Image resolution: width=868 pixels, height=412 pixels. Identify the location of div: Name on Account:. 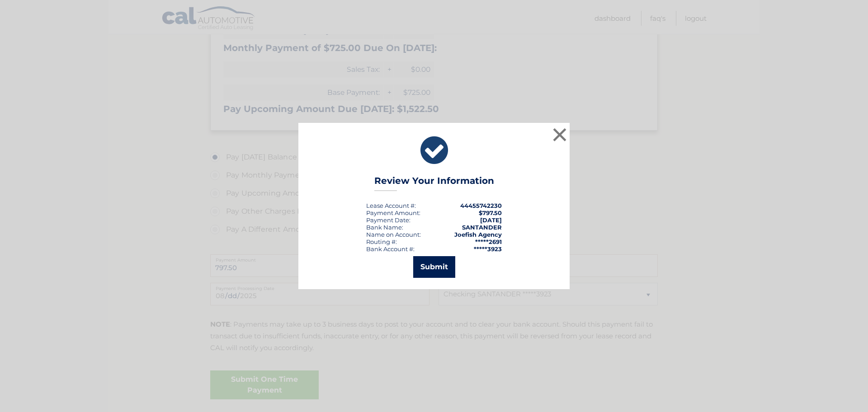
(393, 234).